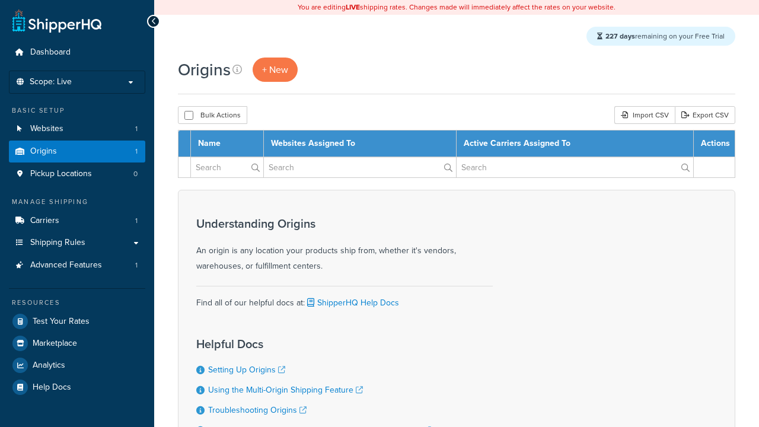  I want to click on div: Basic Setup, so click(77, 110).